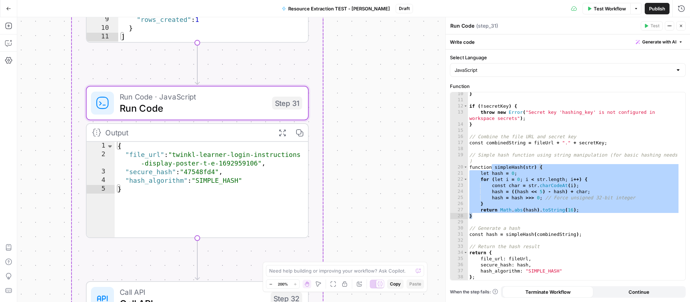  What do you see at coordinates (652, 26) in the screenshot?
I see `button: Test` at bounding box center [652, 26].